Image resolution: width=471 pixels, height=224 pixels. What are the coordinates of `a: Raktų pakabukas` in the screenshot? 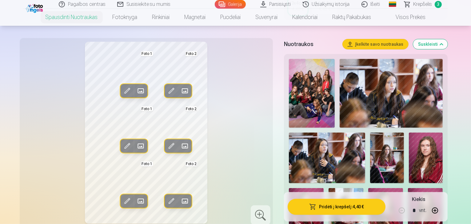 It's located at (352, 17).